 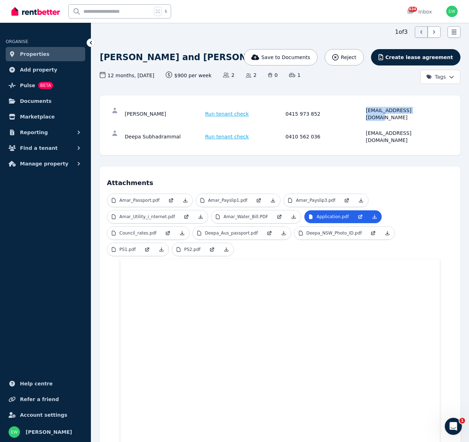 I want to click on button: Create lease agreement, so click(x=415, y=57).